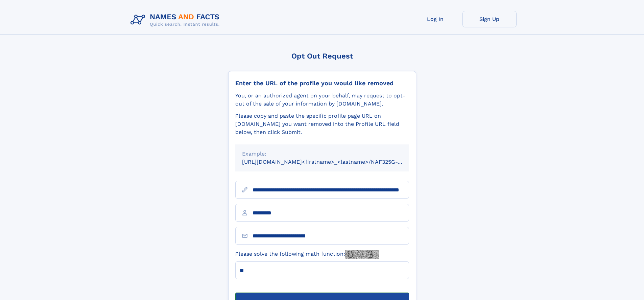 The width and height of the screenshot is (644, 300). What do you see at coordinates (322, 83) in the screenshot?
I see `div: Enter the URL of the profile you would like removed` at bounding box center [322, 83].